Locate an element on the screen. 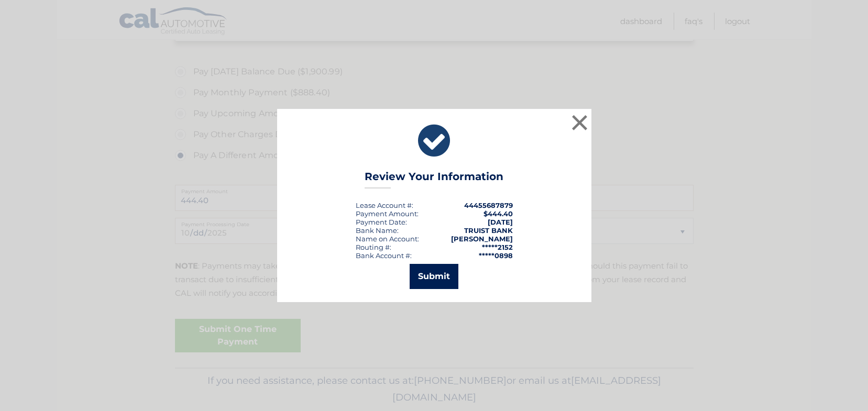 The height and width of the screenshot is (411, 868). div: Bank Name: is located at coordinates (377, 231).